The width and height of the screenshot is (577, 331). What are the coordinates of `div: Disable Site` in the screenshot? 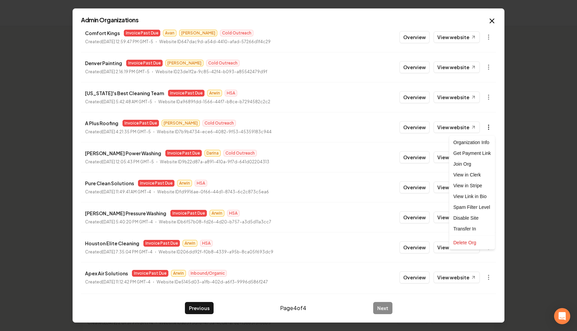 It's located at (472, 218).